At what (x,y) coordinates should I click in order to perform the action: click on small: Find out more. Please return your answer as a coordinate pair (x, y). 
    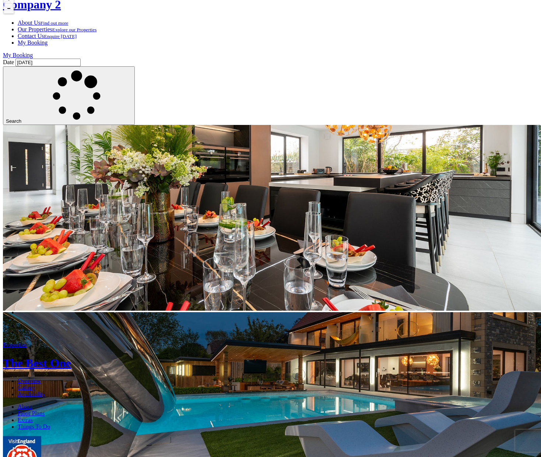
    Looking at the image, I should click on (55, 23).